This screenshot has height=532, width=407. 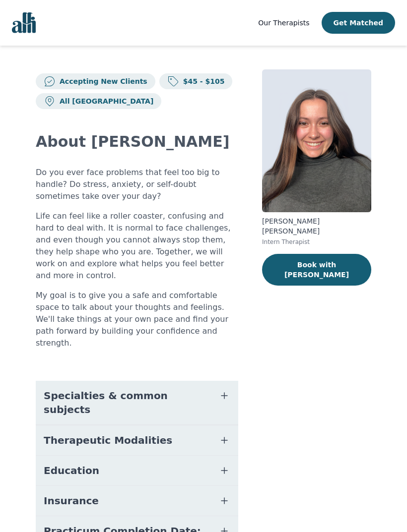 What do you see at coordinates (101, 81) in the screenshot?
I see `p: Accepting New Clients` at bounding box center [101, 81].